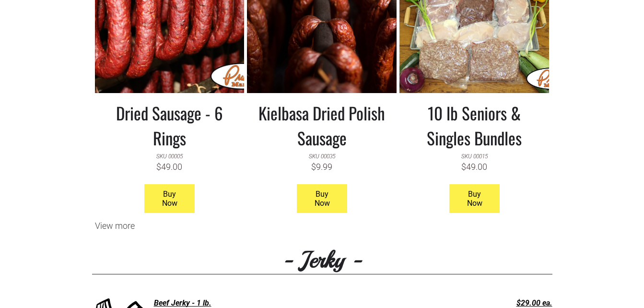 Image resolution: width=644 pixels, height=308 pixels. I want to click on div: Beef Jerky - 1 lb., so click(274, 303).